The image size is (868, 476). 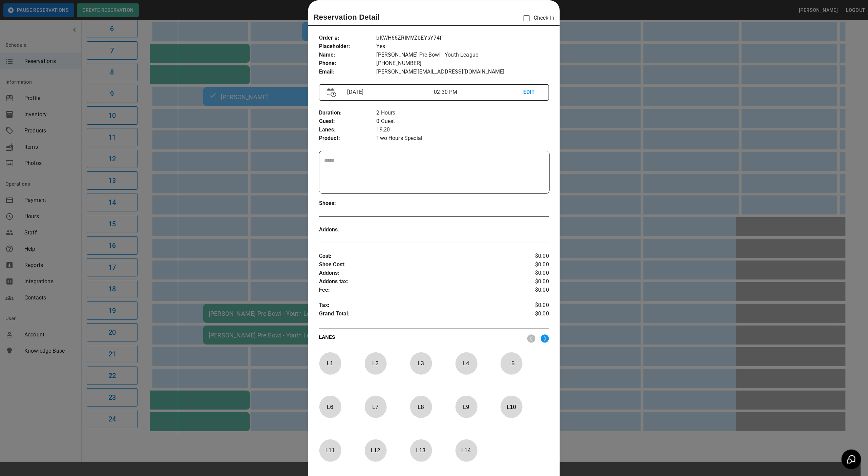 What do you see at coordinates (532, 92) in the screenshot?
I see `p: EDIT` at bounding box center [532, 92].